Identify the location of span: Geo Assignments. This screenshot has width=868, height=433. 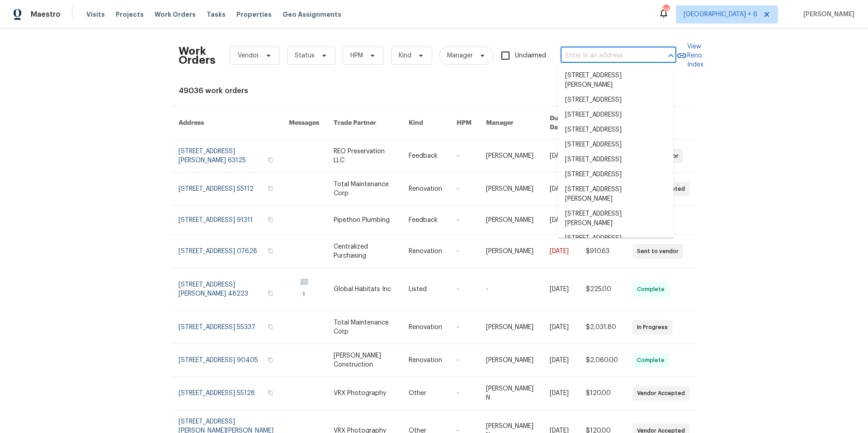
(312, 15).